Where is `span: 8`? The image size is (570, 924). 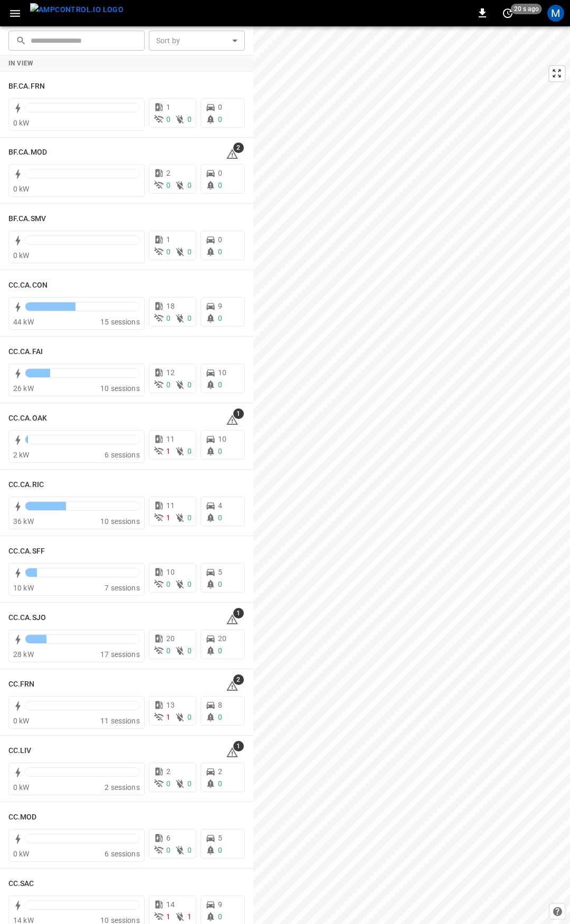
span: 8 is located at coordinates (220, 705).